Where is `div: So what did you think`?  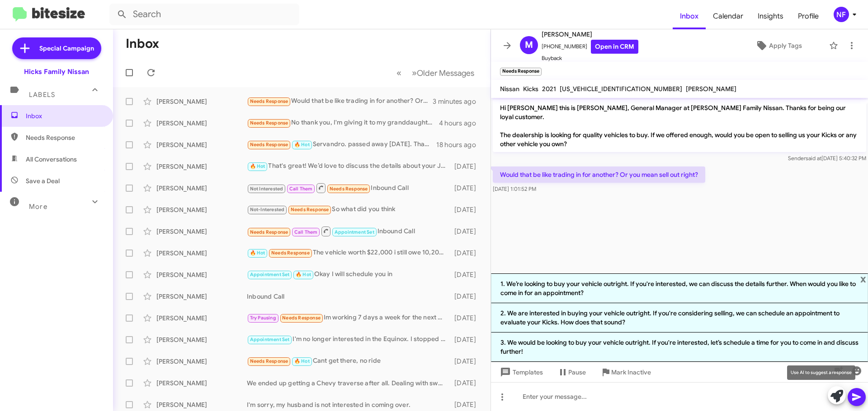 div: So what did you think is located at coordinates (348, 209).